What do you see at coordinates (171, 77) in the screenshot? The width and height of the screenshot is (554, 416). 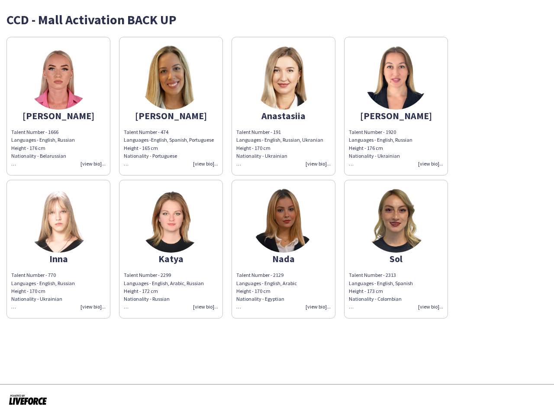 I see `img: thumb-c495bd05-efe2-4577-82d0-4477ed5da2d9.png` at bounding box center [171, 77].